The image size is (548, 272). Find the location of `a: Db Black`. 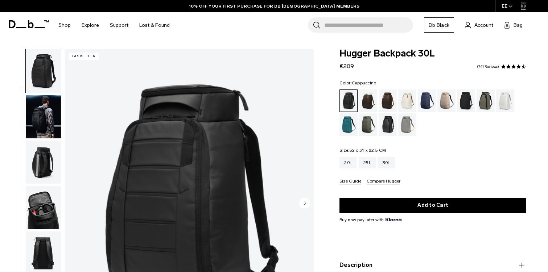

a: Db Black is located at coordinates (439, 25).